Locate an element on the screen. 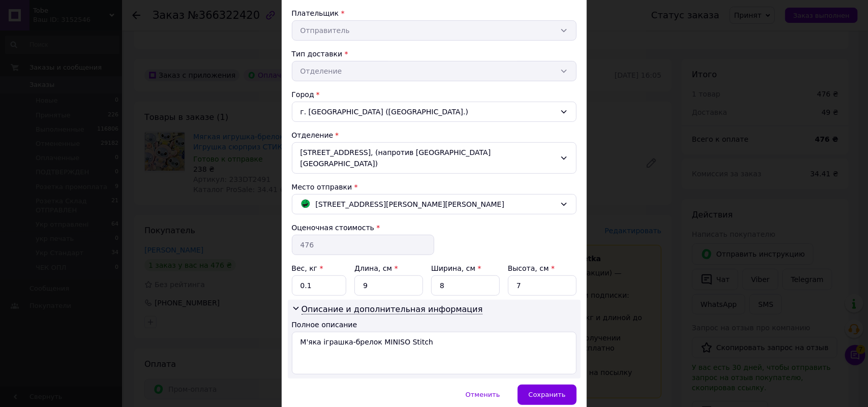 The width and height of the screenshot is (868, 407). label: Длина, см is located at coordinates (376, 268).